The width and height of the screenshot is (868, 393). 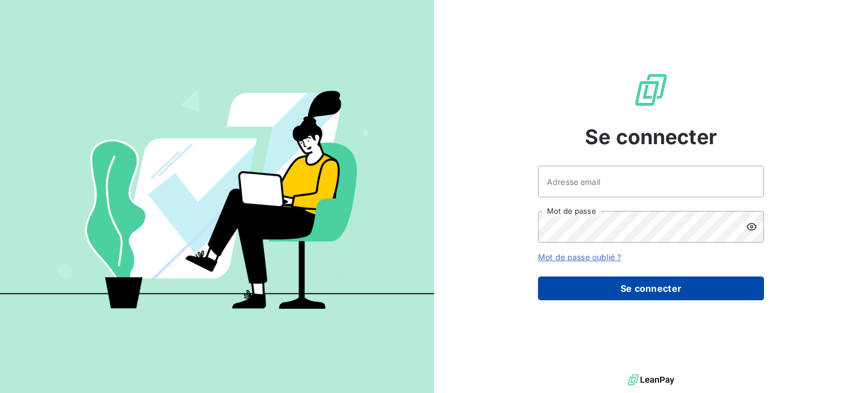 What do you see at coordinates (651, 380) in the screenshot?
I see `img: logo` at bounding box center [651, 380].